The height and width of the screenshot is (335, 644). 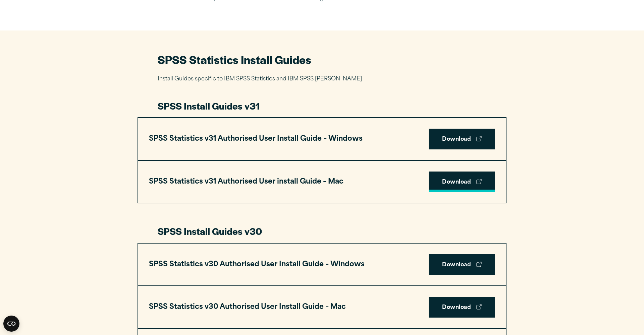 I want to click on h3: SPSS Statistics v30 Authorised User Install Guide – Mac, so click(x=247, y=307).